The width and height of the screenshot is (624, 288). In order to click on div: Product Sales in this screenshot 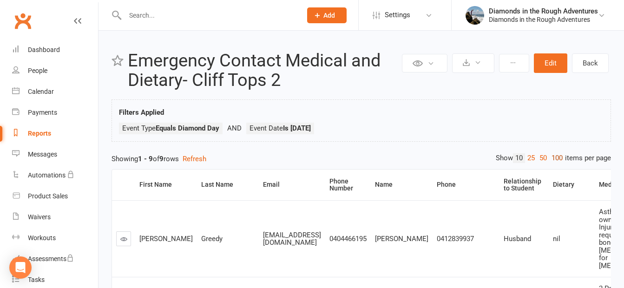, I will do `click(48, 196)`.